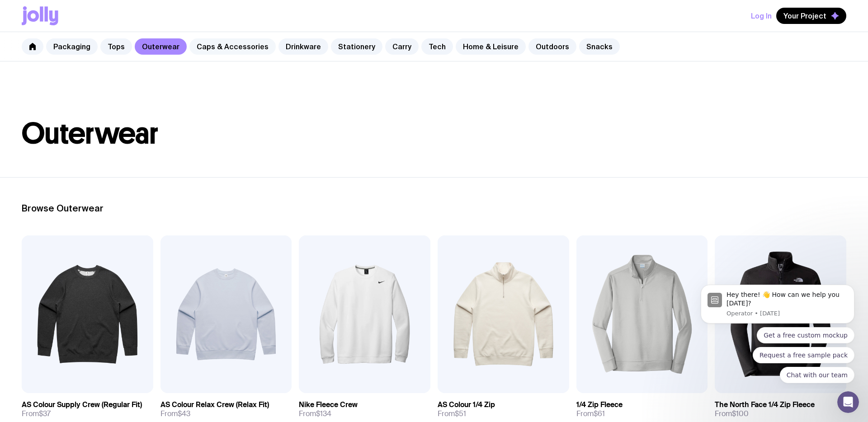  What do you see at coordinates (761, 16) in the screenshot?
I see `button: Log In` at bounding box center [761, 16].